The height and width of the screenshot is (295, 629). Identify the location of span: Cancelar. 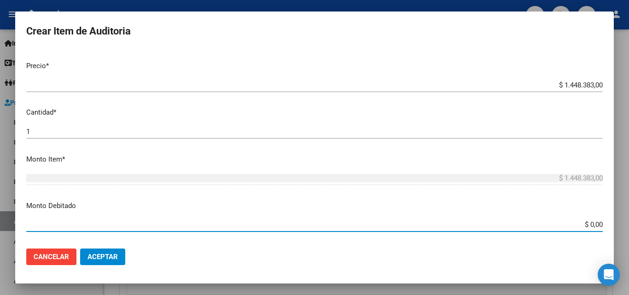
(51, 257).